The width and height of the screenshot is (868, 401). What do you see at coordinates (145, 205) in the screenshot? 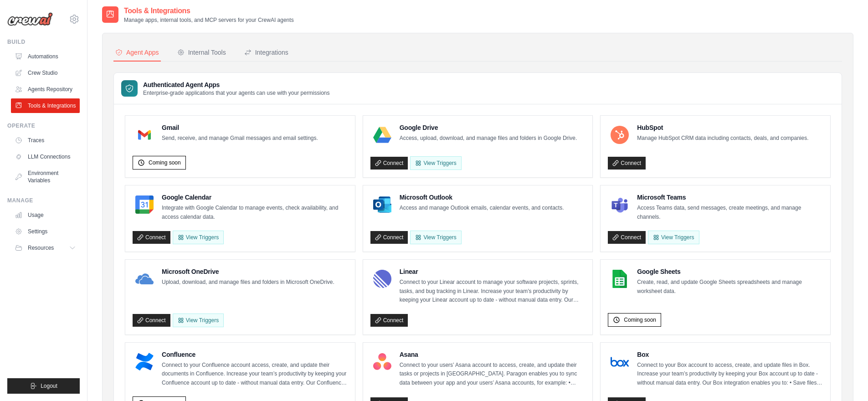
I see `img: Google Calendar Logo` at bounding box center [145, 205].